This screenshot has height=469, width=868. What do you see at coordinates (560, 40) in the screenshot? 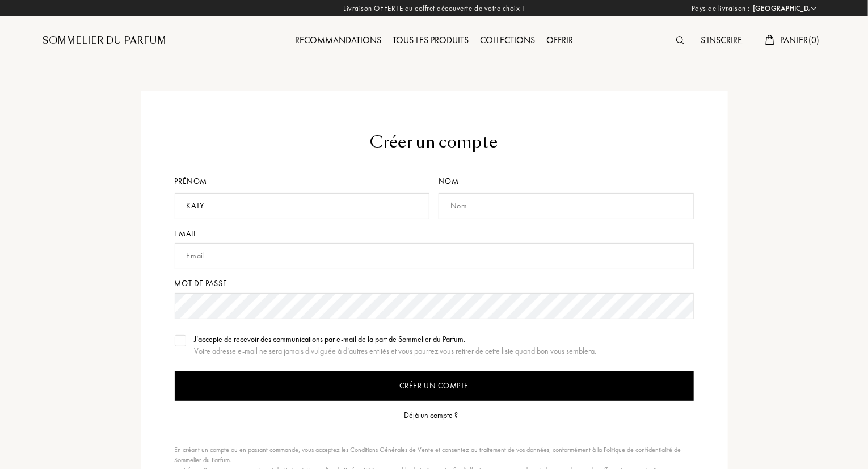
I see `a: Offrir` at bounding box center [560, 40].